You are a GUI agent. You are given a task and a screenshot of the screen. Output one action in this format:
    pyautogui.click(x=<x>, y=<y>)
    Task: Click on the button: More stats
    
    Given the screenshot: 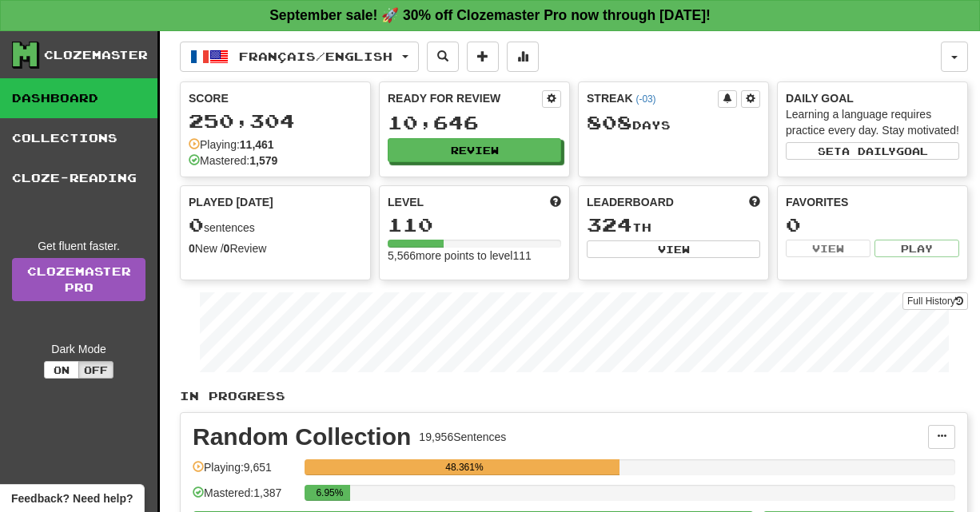 What is the action you would take?
    pyautogui.click(x=522, y=56)
    